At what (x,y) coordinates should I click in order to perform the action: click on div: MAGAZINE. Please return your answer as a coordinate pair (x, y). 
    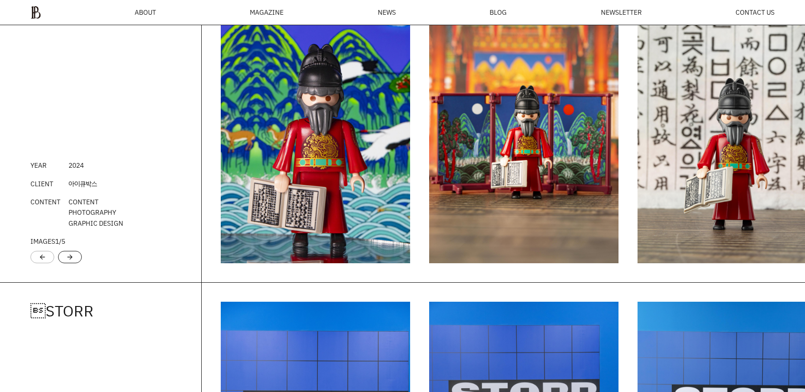
    Looking at the image, I should click on (266, 12).